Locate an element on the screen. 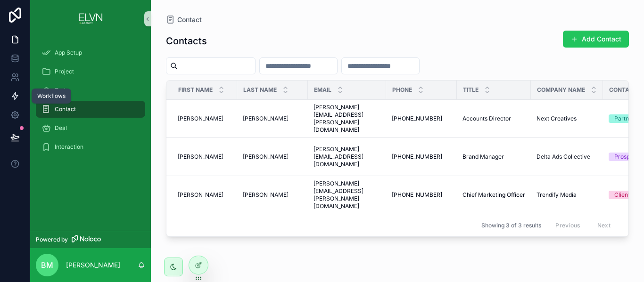  a: Delta Ads Collective is located at coordinates (567, 157).